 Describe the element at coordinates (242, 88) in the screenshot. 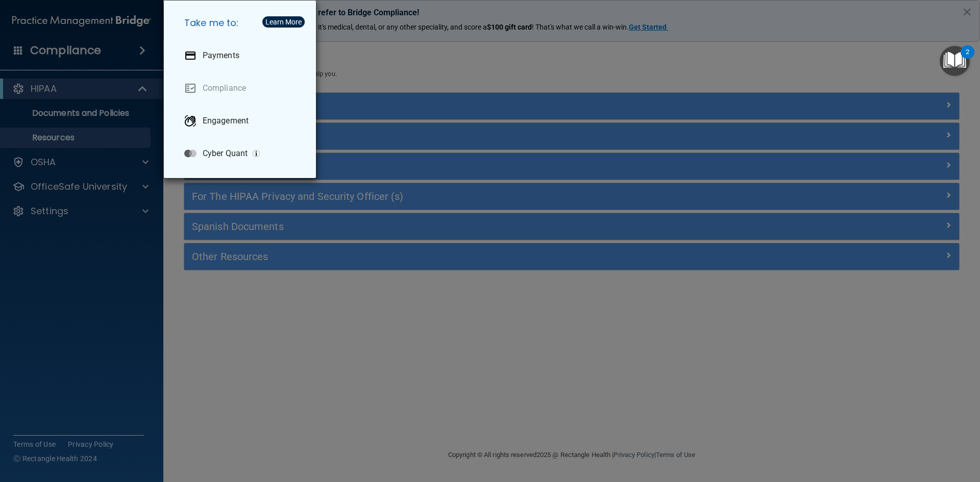

I see `a: Compliance` at that location.